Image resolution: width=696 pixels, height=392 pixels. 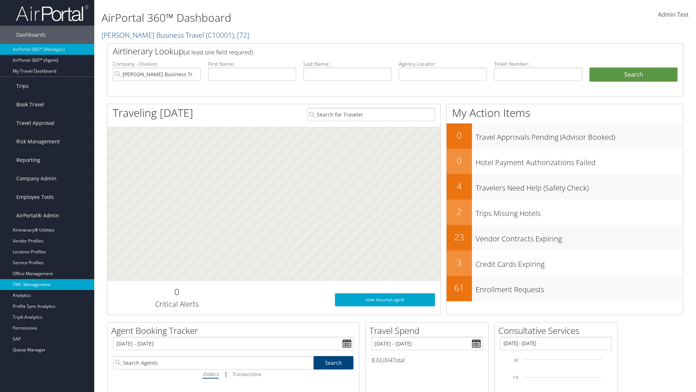 I want to click on h3: Trips Missing Hotels, so click(x=579, y=211).